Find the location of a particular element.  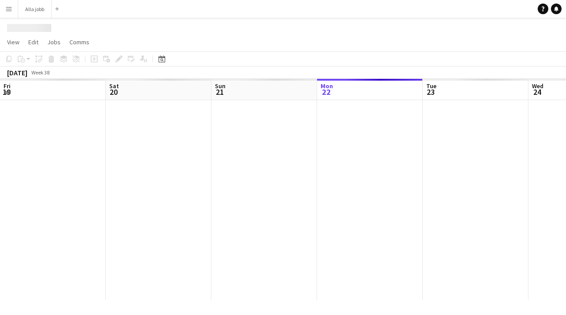

span: Week 38 is located at coordinates (40, 72).